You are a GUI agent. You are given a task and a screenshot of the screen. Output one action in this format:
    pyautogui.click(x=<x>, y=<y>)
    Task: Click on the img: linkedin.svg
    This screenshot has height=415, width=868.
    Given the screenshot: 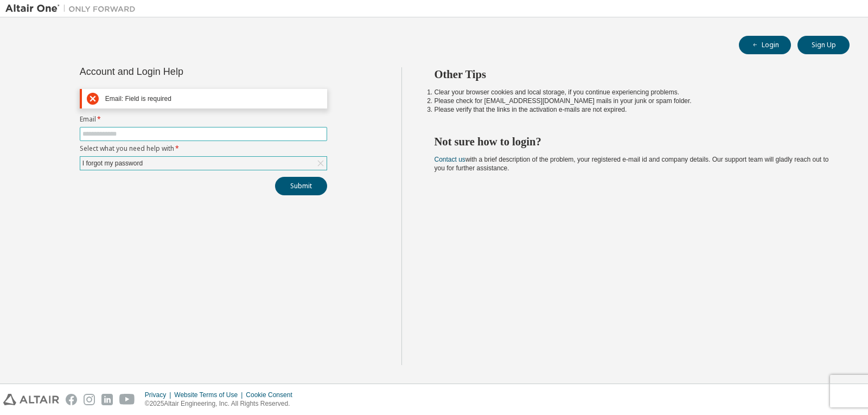 What is the action you would take?
    pyautogui.click(x=107, y=399)
    